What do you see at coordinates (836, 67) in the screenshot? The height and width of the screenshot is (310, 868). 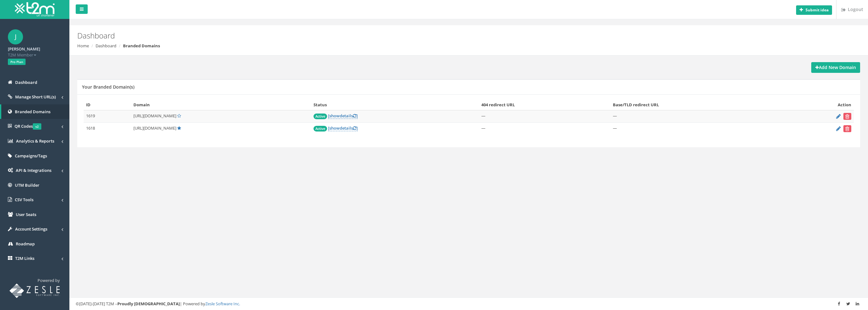 I see `strong: Add New Domain` at bounding box center [836, 67].